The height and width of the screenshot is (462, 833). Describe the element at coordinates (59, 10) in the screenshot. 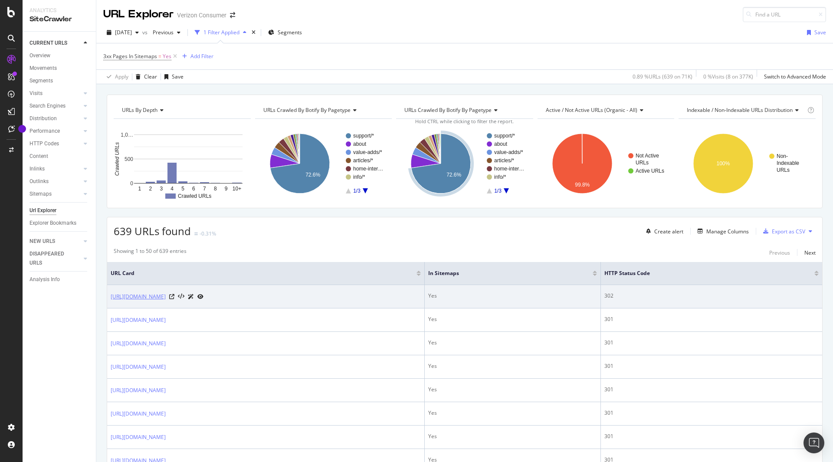

I see `div: Analytics` at that location.